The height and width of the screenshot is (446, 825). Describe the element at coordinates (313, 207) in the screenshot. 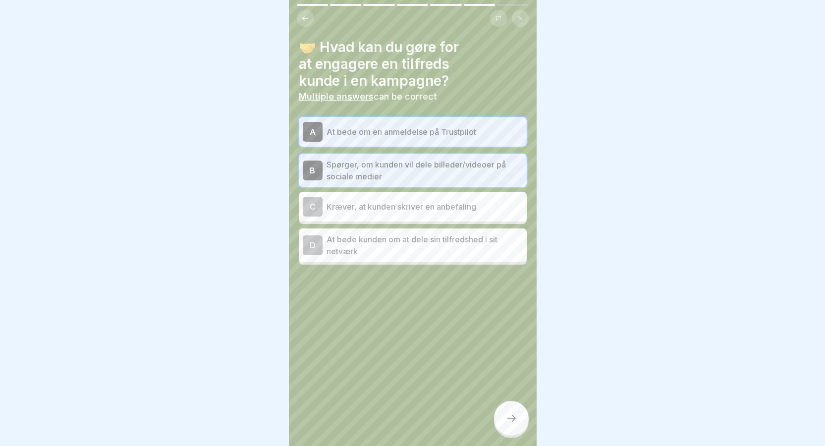

I see `div: C` at that location.